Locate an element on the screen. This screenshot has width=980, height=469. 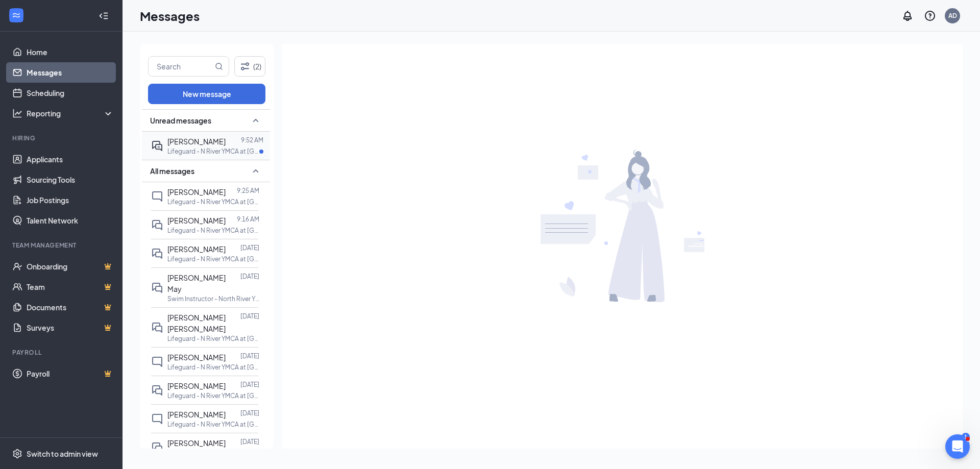
a: SurveysCrown is located at coordinates (70, 327).